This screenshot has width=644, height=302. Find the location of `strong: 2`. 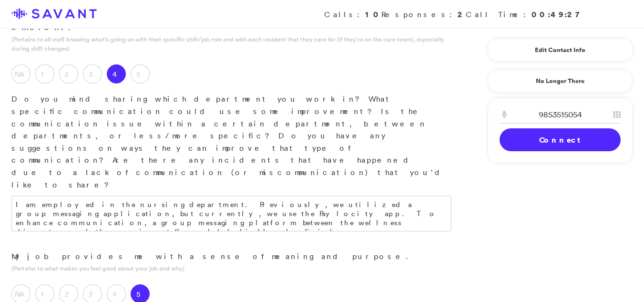

strong: 2 is located at coordinates (462, 14).